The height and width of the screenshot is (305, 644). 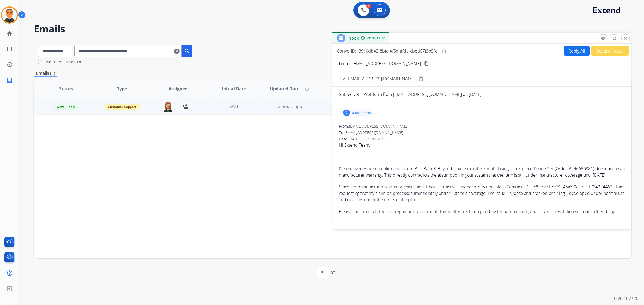 What do you see at coordinates (9, 80) in the screenshot?
I see `mat-icon: inbox` at bounding box center [9, 80].